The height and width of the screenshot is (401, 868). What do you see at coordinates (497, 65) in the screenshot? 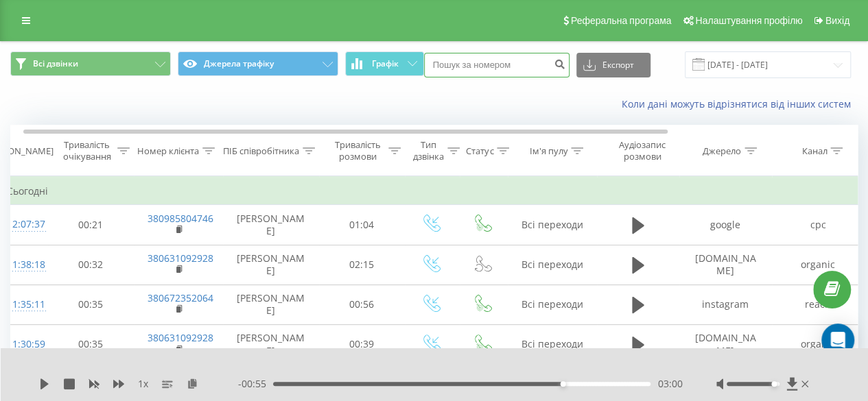
I see `input: Пошук за номером` at bounding box center [497, 65].